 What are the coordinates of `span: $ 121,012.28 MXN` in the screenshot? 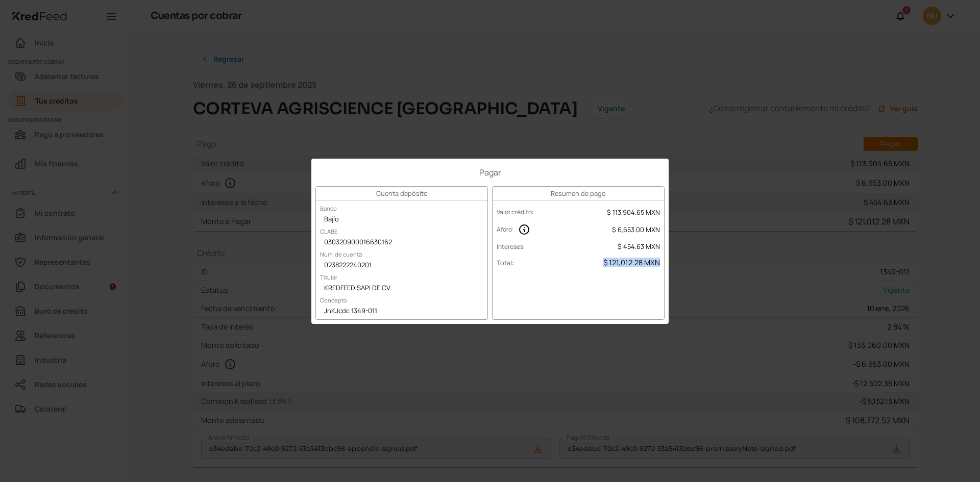 It's located at (631, 262).